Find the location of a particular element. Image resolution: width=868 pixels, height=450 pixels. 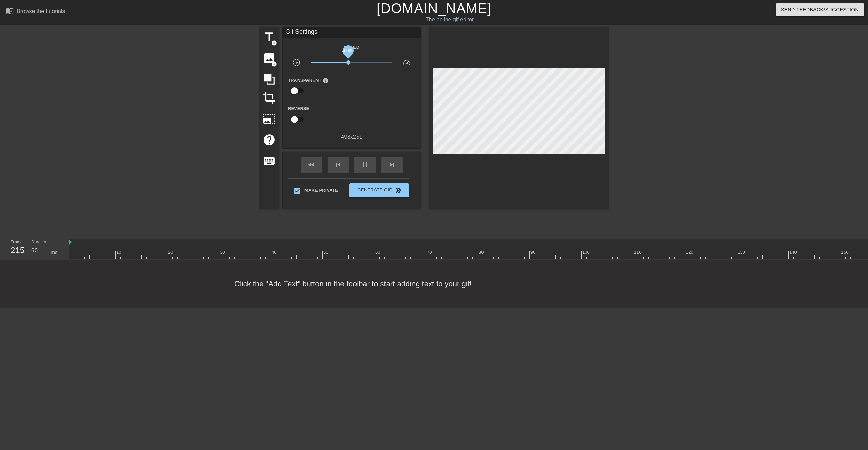

span: keyboard is located at coordinates (269, 161).